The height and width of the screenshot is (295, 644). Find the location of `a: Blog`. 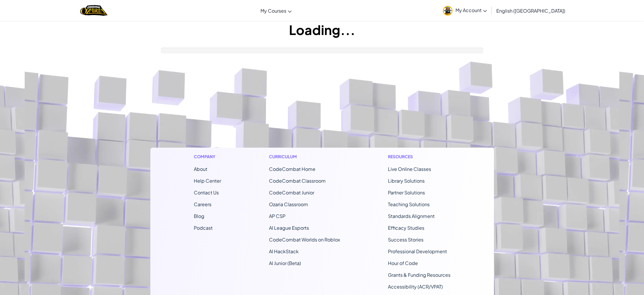

a: Blog is located at coordinates (199, 216).